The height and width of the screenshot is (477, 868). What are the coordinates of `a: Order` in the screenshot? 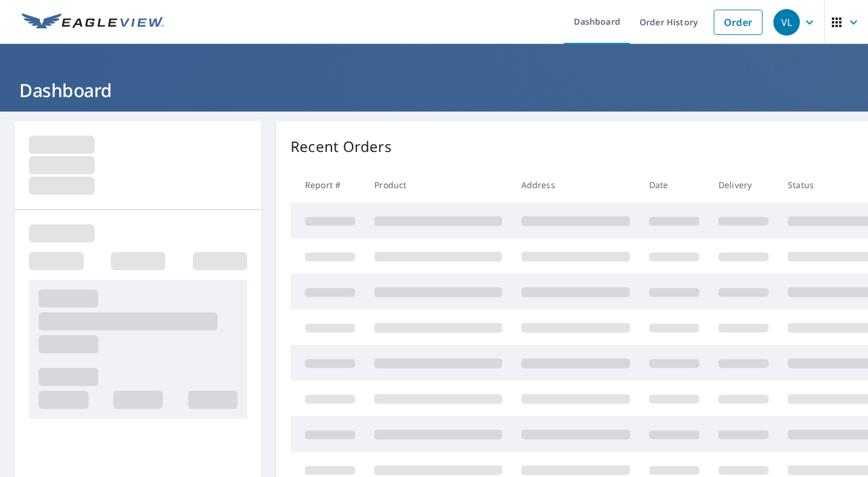 It's located at (738, 22).